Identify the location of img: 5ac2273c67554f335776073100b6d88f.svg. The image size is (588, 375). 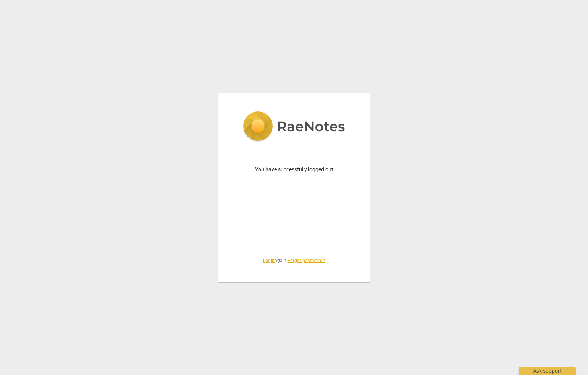
(294, 127).